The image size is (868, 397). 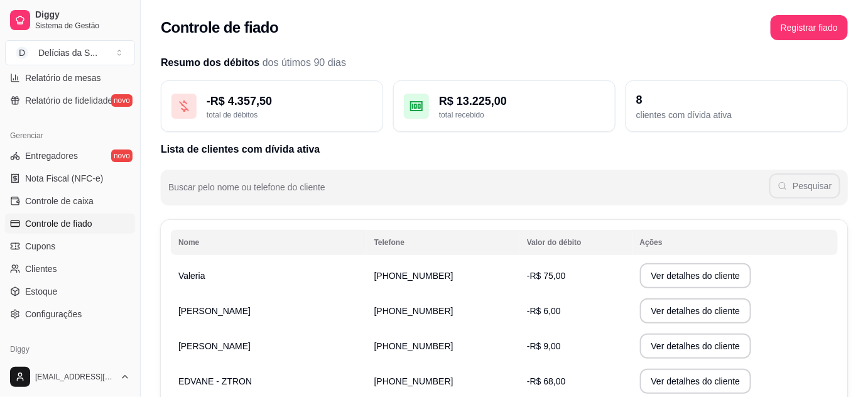 I want to click on h2: Resumo dos débitos, so click(x=504, y=63).